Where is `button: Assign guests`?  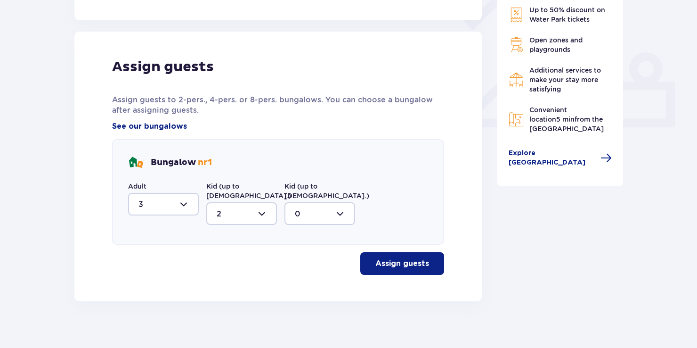
button: Assign guests is located at coordinates (402, 263).